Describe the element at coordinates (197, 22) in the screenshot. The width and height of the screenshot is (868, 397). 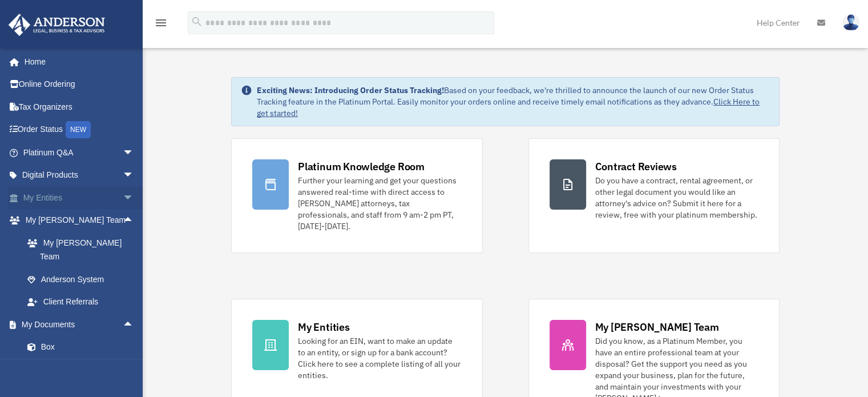
I see `i: search` at that location.